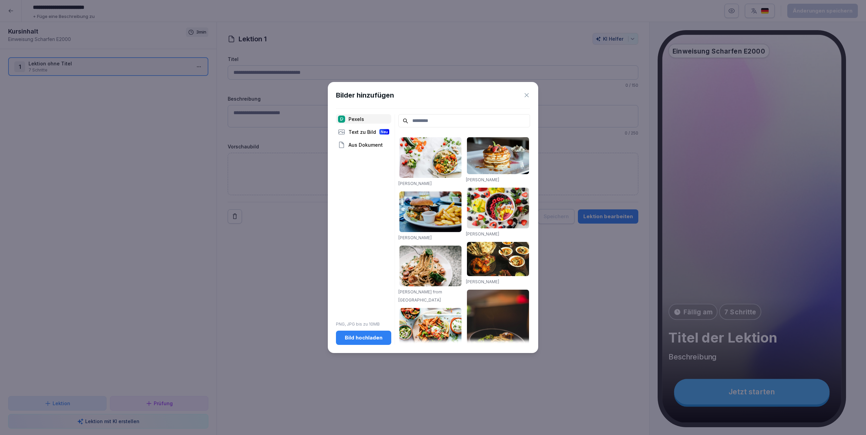 The image size is (866, 435). I want to click on img: pexels.png, so click(341, 119).